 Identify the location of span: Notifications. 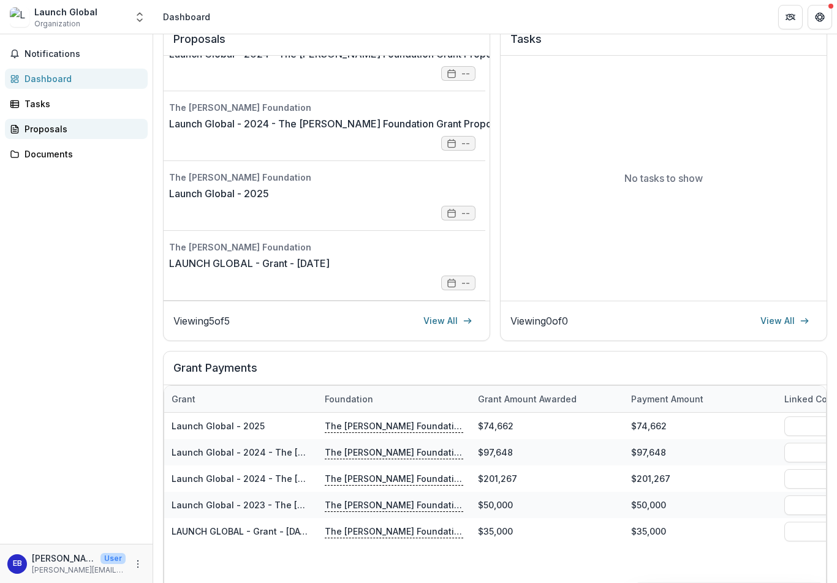
(83, 54).